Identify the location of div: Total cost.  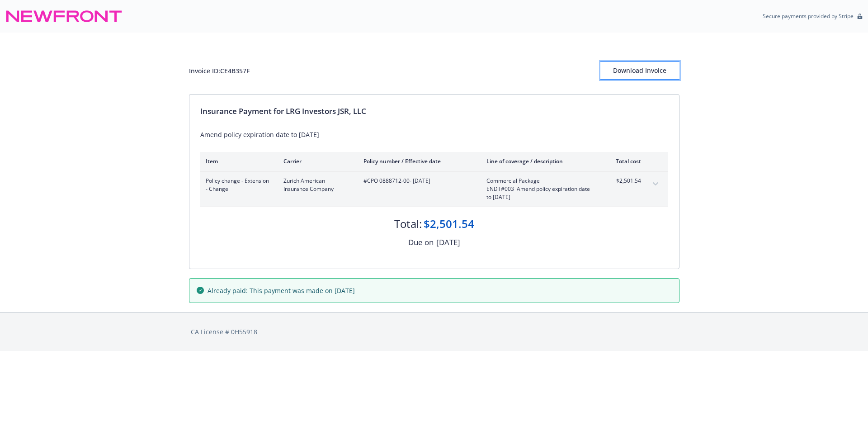
(624, 161).